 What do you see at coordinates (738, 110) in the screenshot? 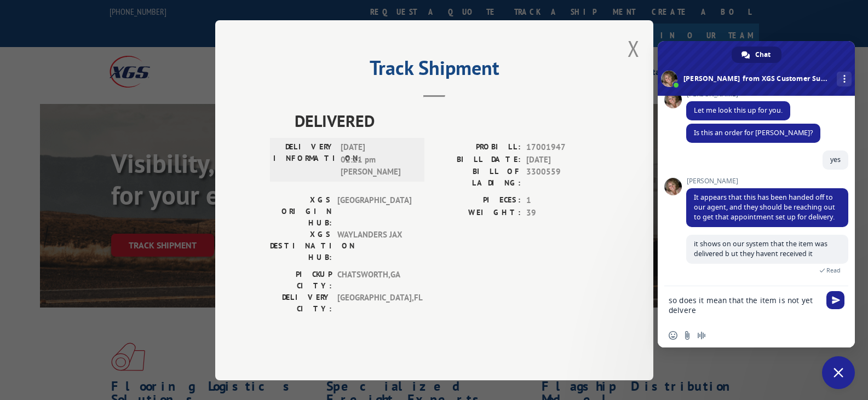
I see `span: Let me look this up for you.` at bounding box center [738, 110].